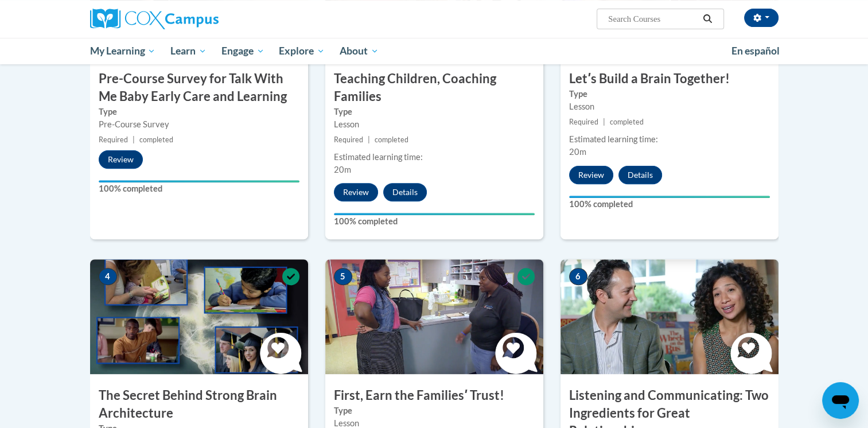 The image size is (868, 428). I want to click on button: Account Settings, so click(762, 18).